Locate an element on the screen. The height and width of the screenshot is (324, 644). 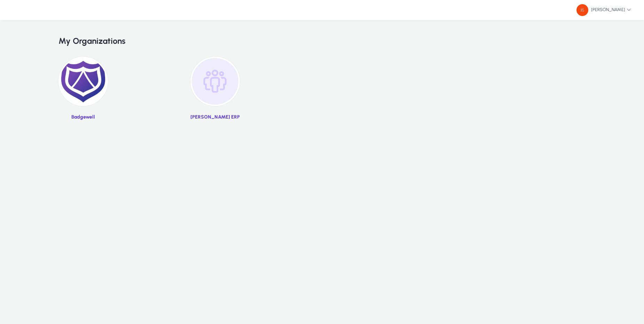
img: 2.png is located at coordinates (83, 81).